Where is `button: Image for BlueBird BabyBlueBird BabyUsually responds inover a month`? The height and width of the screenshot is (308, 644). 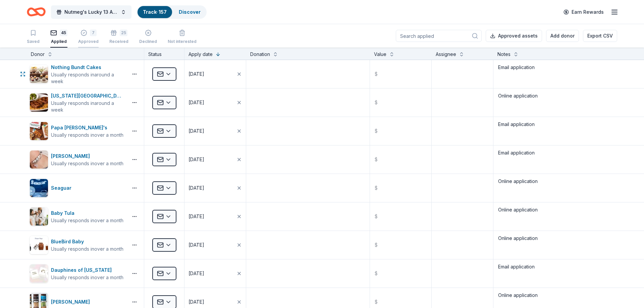 button: Image for BlueBird BabyBlueBird BabyUsually responds inover a month is located at coordinates (77, 245).